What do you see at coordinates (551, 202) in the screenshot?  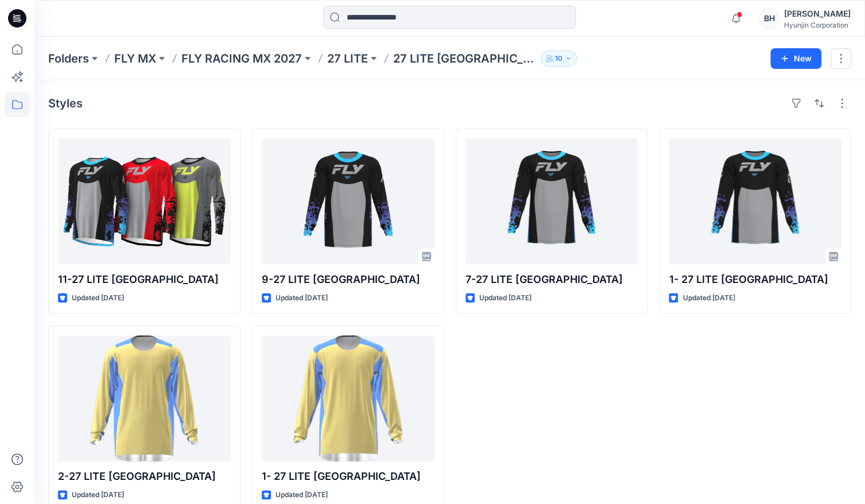 I see `a: 7-27 LITE JERSEY` at bounding box center [551, 202].